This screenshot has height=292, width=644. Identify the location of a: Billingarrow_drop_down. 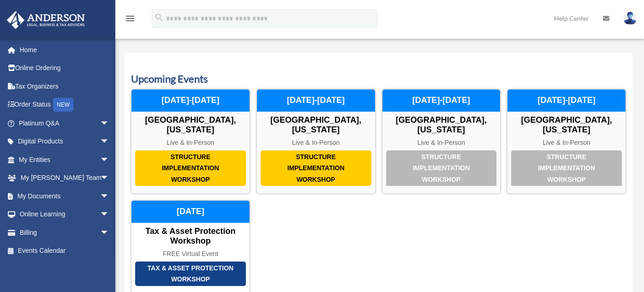
(65, 232).